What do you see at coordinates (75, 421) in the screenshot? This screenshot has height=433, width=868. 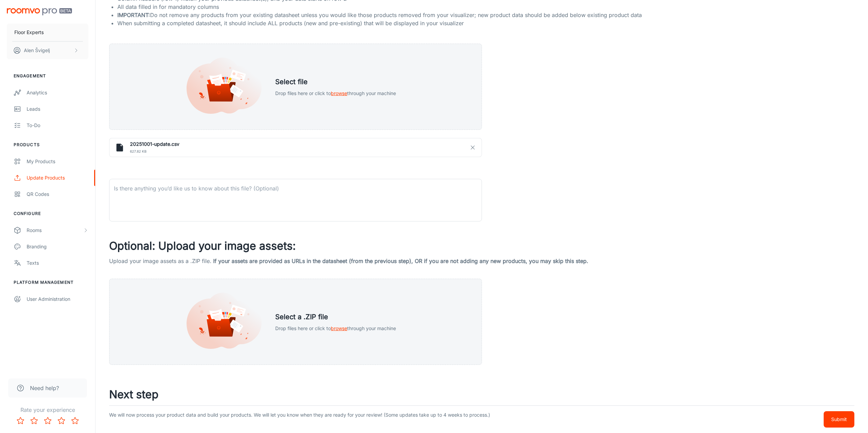 I see `button: Rate 5 star` at bounding box center [75, 421].